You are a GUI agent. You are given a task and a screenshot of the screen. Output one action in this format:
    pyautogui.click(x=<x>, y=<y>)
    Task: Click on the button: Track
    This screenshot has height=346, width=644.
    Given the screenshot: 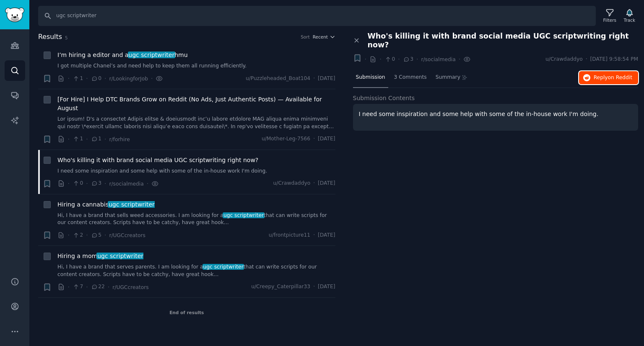 What is the action you would take?
    pyautogui.click(x=629, y=16)
    